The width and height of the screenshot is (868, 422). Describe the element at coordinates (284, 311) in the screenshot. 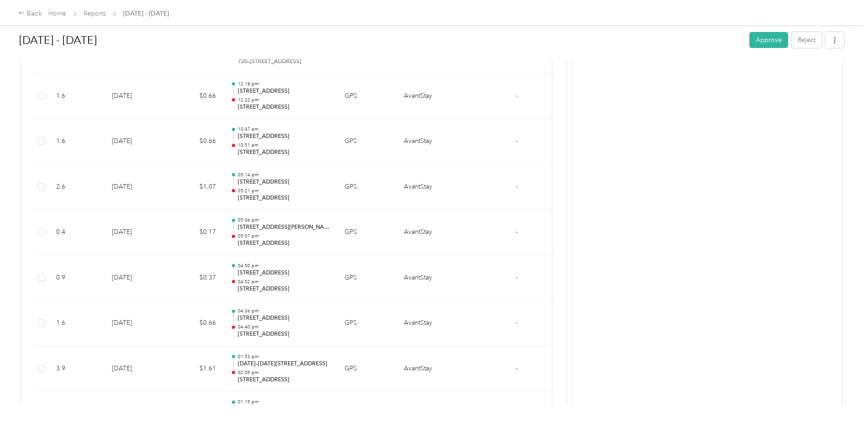

I see `p: 04:36 pm` at that location.